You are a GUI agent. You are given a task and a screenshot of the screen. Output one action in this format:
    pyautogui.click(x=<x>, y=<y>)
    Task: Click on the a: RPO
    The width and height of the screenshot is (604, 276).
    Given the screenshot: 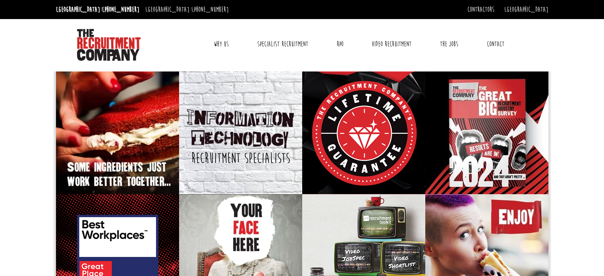 What is the action you would take?
    pyautogui.click(x=340, y=44)
    